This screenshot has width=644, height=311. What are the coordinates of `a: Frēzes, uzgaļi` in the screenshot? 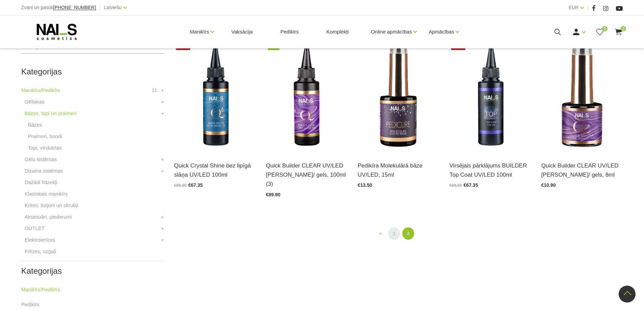 It's located at (40, 251).